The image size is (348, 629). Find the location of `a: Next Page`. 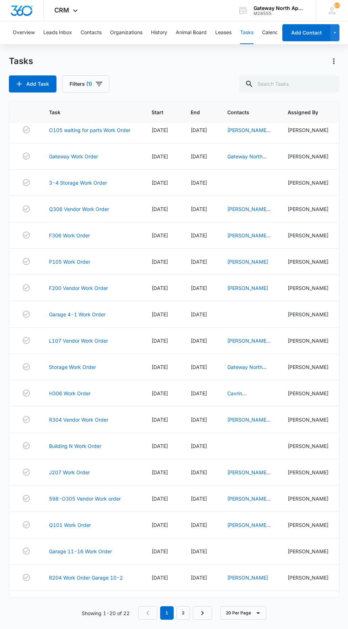

a: Next Page is located at coordinates (203, 613).